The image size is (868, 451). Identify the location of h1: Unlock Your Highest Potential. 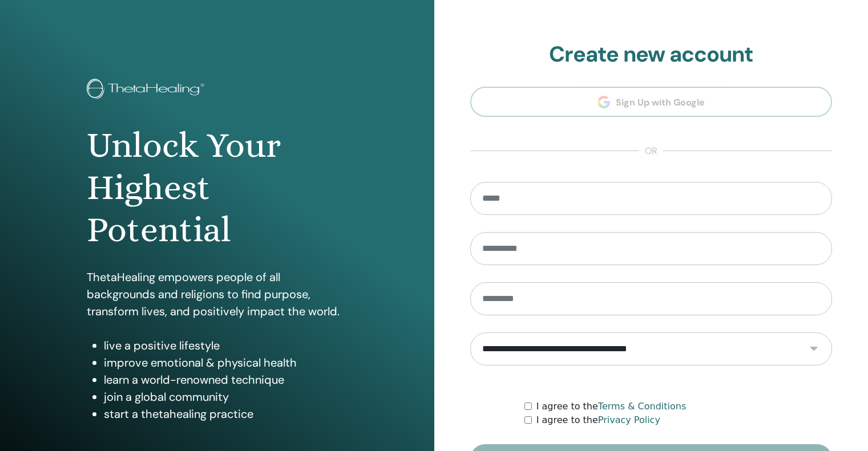
(217, 188).